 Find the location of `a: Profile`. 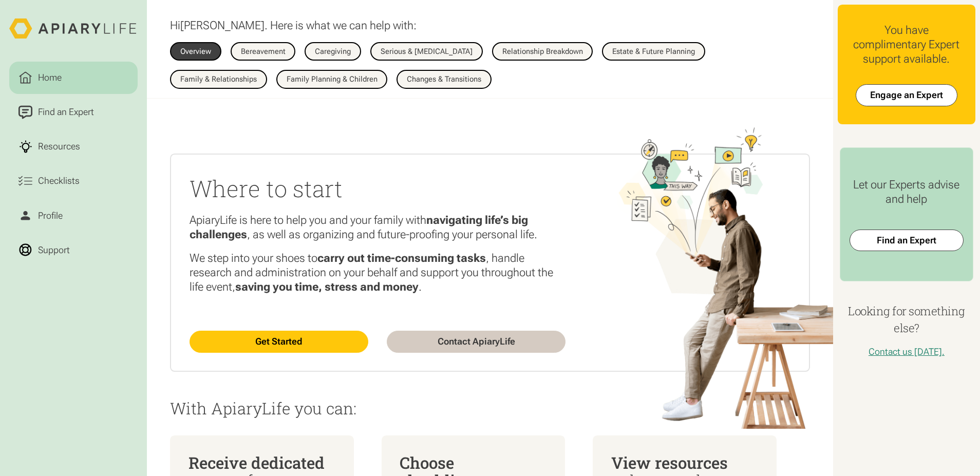

a: Profile is located at coordinates (74, 215).